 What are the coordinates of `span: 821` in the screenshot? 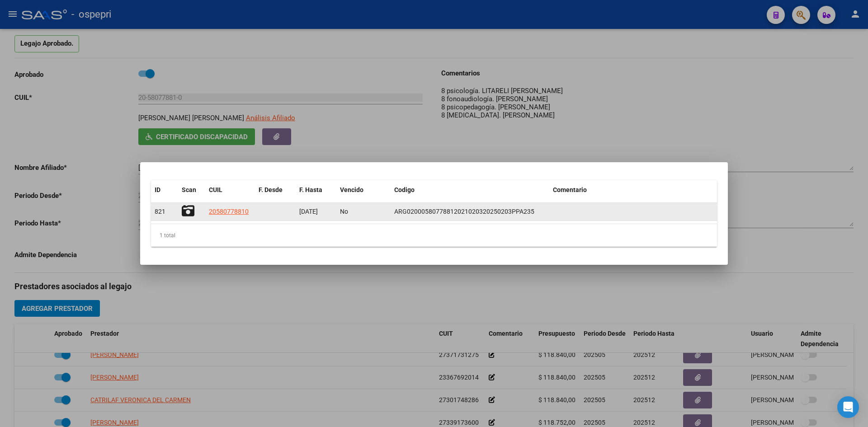 It's located at (160, 212).